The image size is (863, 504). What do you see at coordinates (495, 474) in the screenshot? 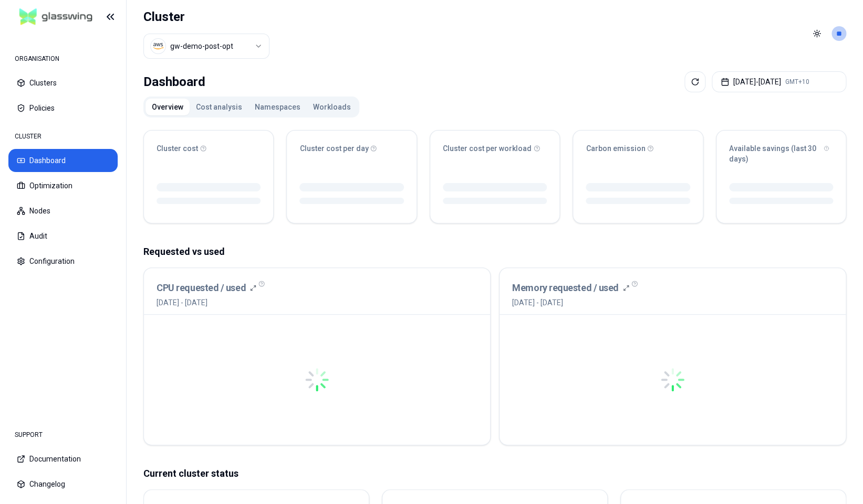
I see `p: Current cluster status` at bounding box center [495, 474].